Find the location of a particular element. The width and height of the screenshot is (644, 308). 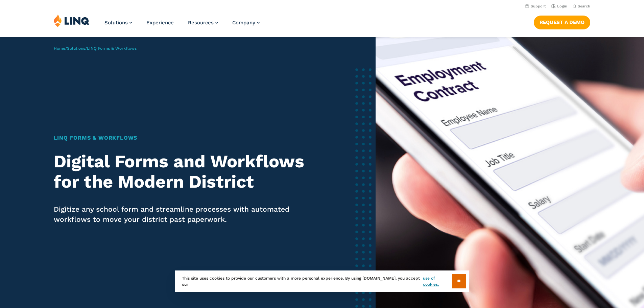

nav: Primary Navigation is located at coordinates (182, 25).